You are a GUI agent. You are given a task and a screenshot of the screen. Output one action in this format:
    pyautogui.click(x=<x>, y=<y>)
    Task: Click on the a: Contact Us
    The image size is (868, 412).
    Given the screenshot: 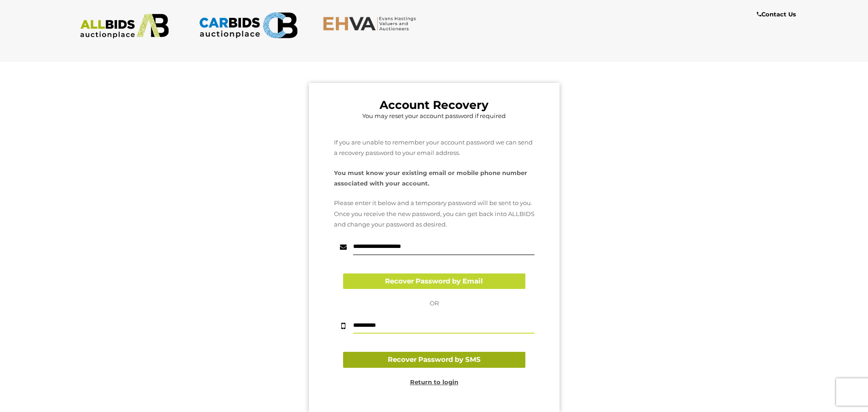 What is the action you would take?
    pyautogui.click(x=777, y=14)
    